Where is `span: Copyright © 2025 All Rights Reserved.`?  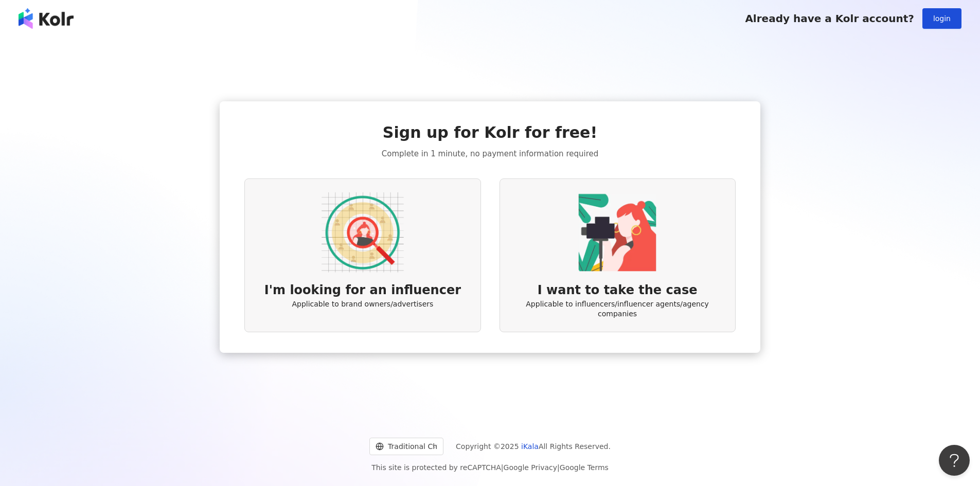
span: Copyright © 2025 All Rights Reserved. is located at coordinates (533, 446).